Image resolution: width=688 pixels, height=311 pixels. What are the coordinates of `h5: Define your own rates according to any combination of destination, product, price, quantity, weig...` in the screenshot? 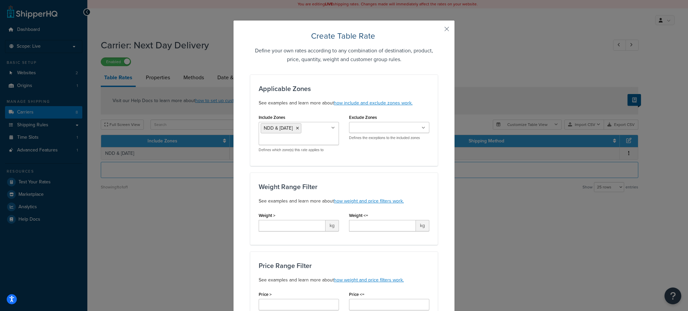 It's located at (344, 55).